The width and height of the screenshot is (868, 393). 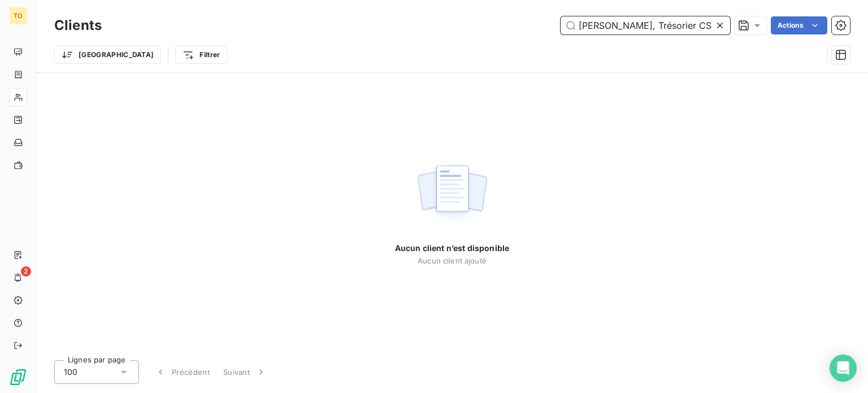 I want to click on div: TO, so click(x=18, y=16).